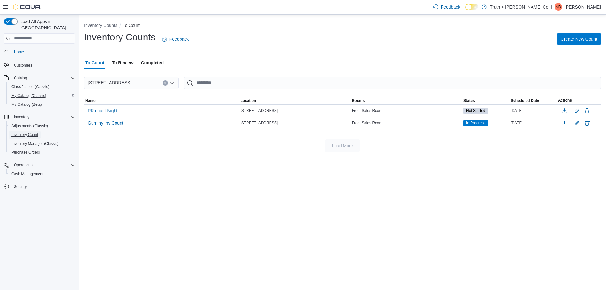  What do you see at coordinates (579, 39) in the screenshot?
I see `button: Create New Count` at bounding box center [579, 39].